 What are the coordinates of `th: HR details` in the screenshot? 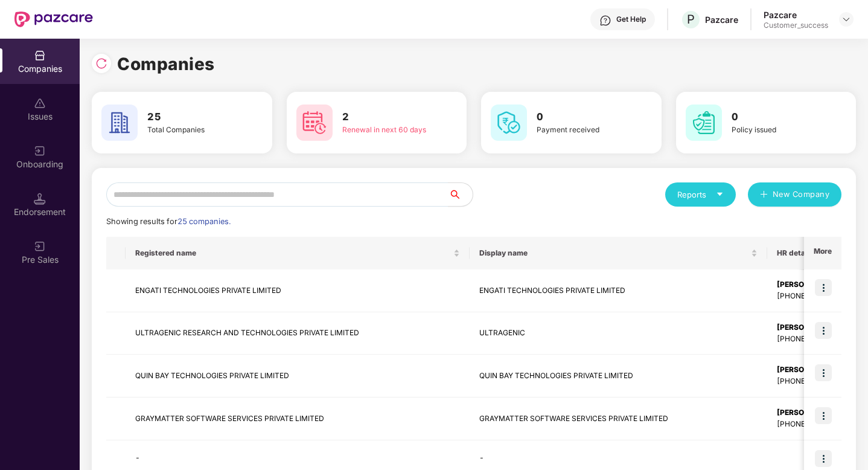 It's located at (815, 253).